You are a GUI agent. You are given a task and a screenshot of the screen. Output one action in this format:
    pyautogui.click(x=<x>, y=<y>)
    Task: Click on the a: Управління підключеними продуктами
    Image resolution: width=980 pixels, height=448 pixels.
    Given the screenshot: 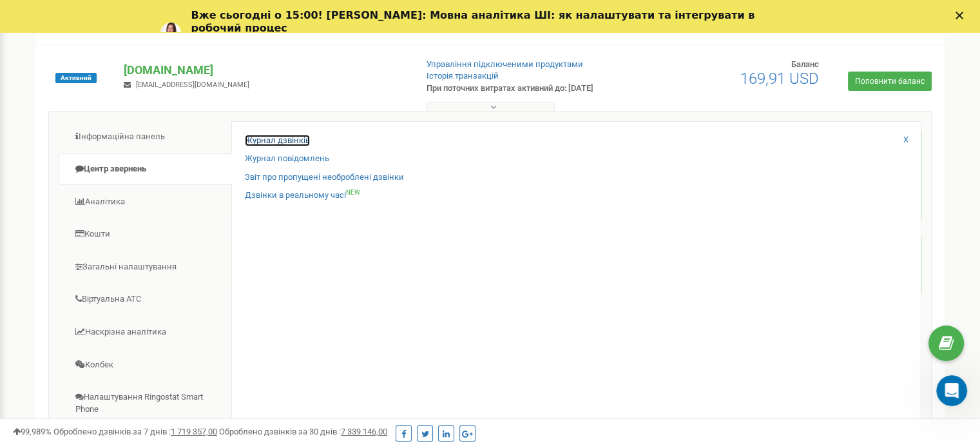 What is the action you would take?
    pyautogui.click(x=504, y=64)
    